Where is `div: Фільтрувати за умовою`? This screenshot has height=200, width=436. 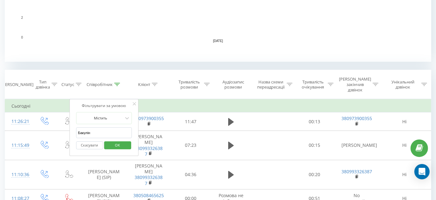 div: Фільтрувати за умовою is located at coordinates (104, 106).